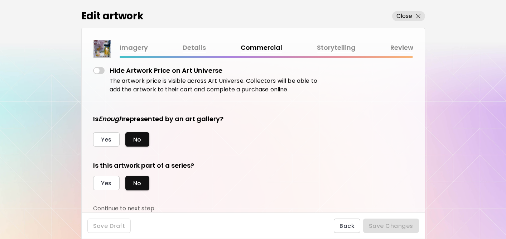 This screenshot has width=506, height=239. I want to click on a: Review, so click(402, 48).